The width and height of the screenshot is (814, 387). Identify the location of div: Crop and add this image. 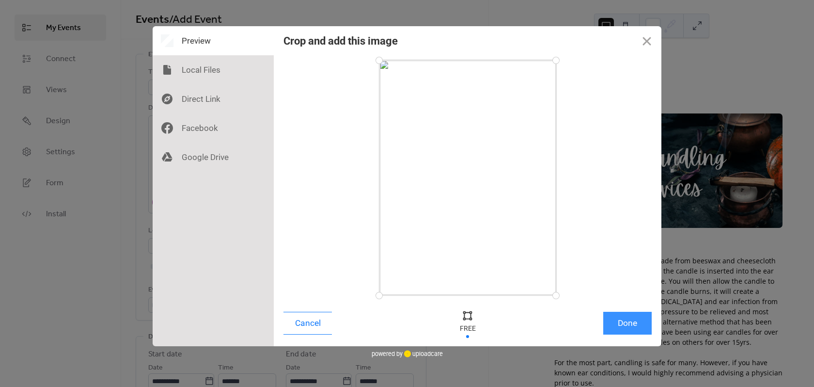
(341, 41).